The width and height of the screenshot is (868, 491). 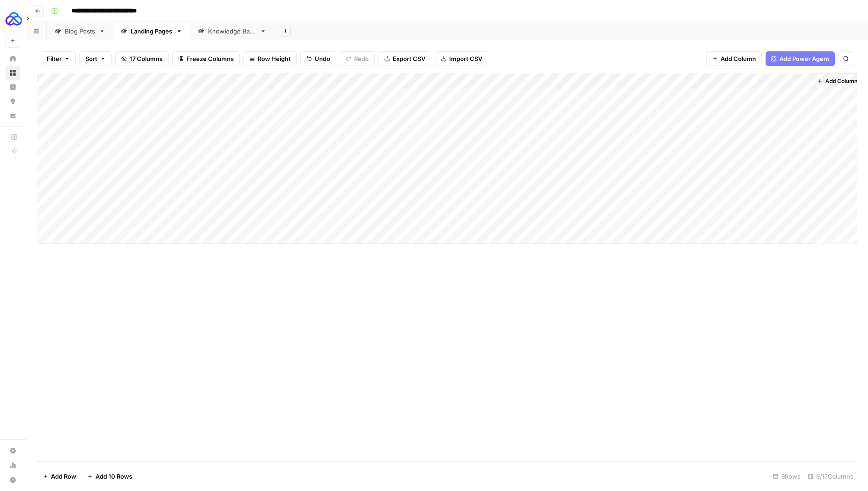 What do you see at coordinates (91, 59) in the screenshot?
I see `span: Sort` at bounding box center [91, 59].